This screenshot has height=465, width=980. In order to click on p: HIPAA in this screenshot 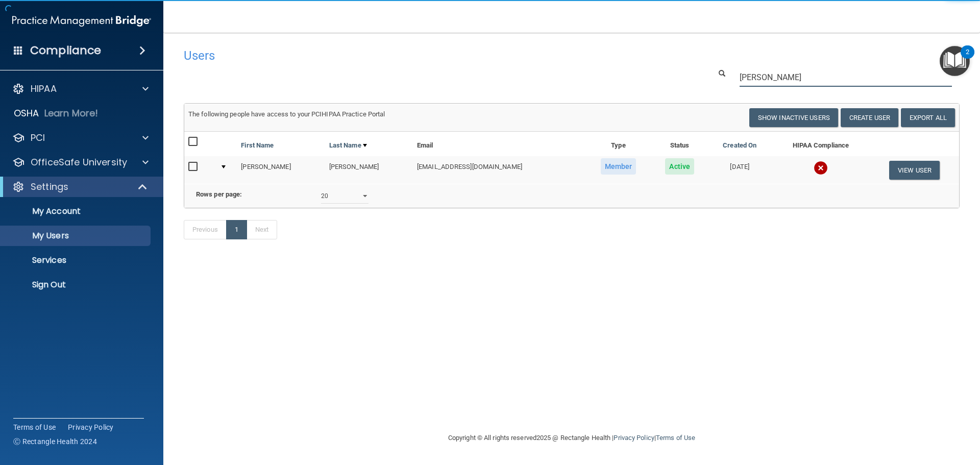, I will do `click(44, 89)`.